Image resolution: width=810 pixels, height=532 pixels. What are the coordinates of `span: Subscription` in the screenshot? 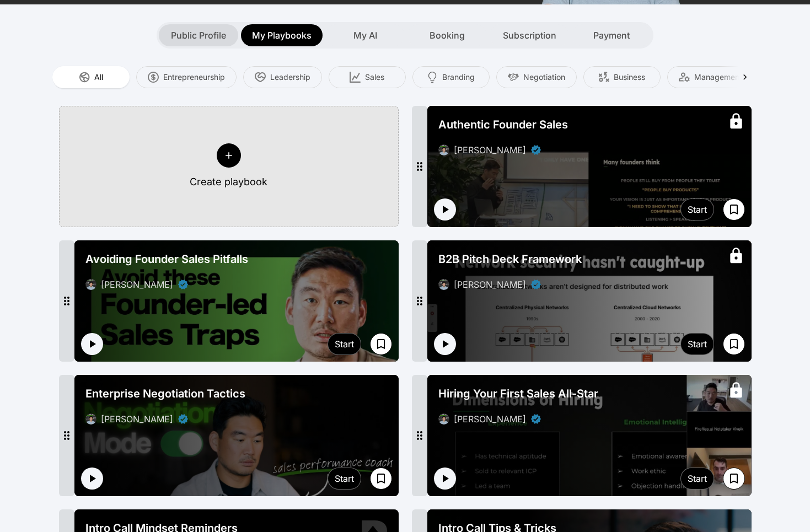 It's located at (529, 35).